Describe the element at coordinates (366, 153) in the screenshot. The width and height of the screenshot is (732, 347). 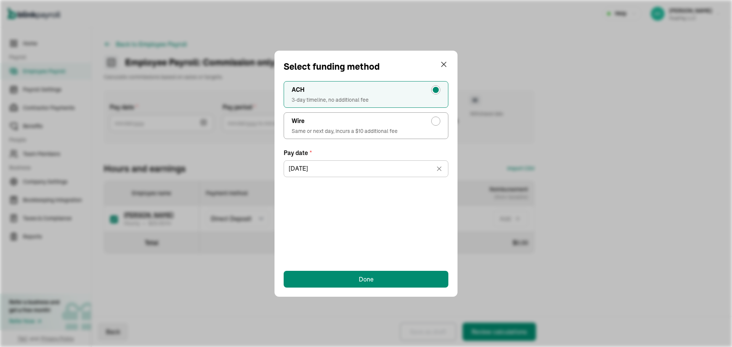
I see `label: Pay date` at that location.